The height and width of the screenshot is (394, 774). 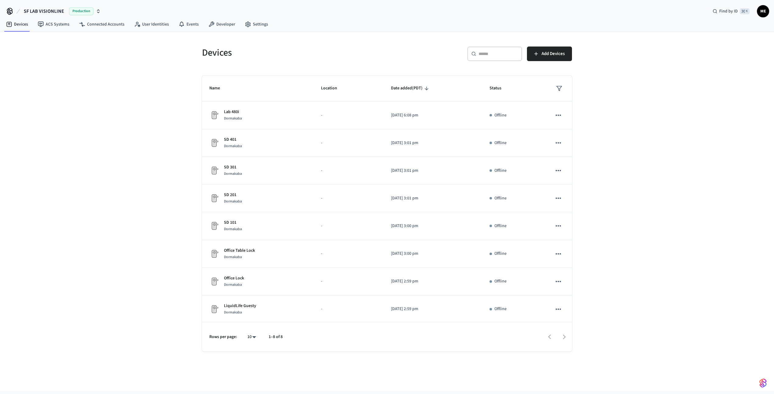 I want to click on span: Location, so click(x=333, y=88).